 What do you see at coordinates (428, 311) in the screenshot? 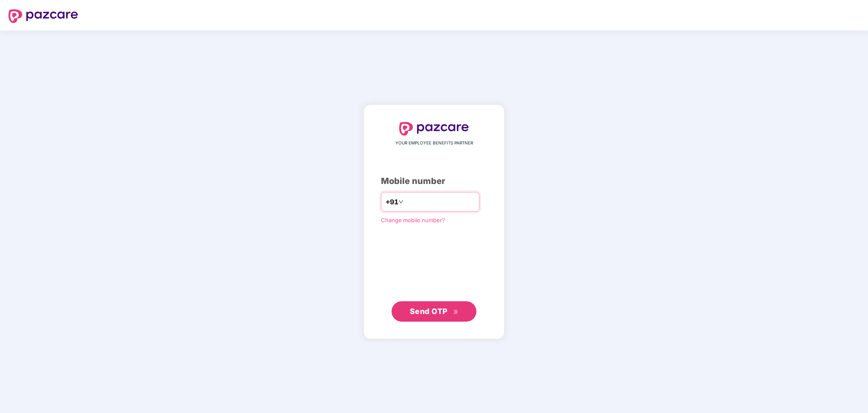
I see `span: Send OTP` at bounding box center [428, 311].